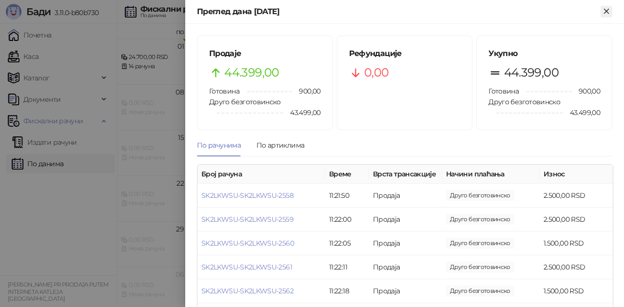 The height and width of the screenshot is (307, 624). What do you see at coordinates (491, 174) in the screenshot?
I see `th: Начини плаћања` at bounding box center [491, 174].